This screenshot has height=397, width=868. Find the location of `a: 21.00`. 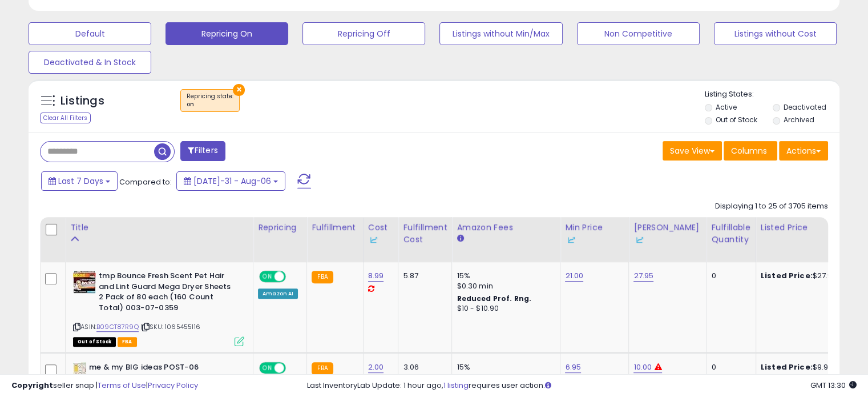

a: 21.00 is located at coordinates (574, 275).